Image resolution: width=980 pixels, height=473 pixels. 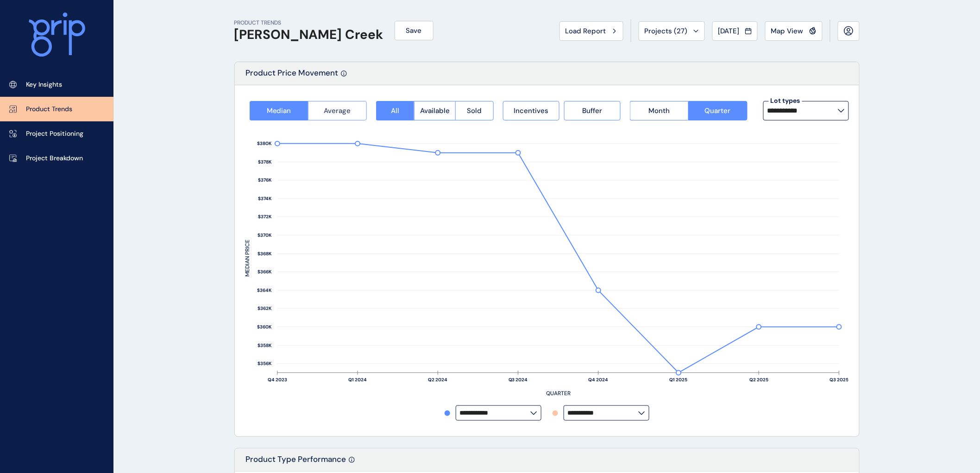 I want to click on span: Buffer, so click(x=592, y=111).